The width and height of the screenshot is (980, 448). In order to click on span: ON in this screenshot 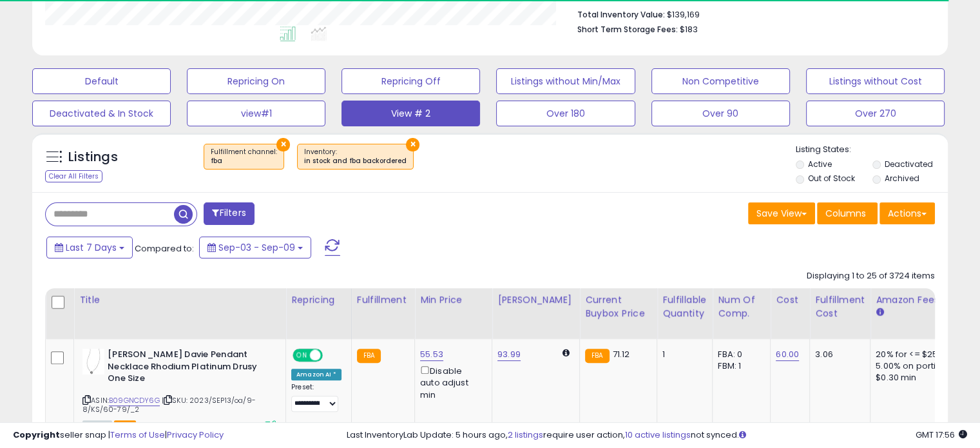, I will do `click(302, 355)`.